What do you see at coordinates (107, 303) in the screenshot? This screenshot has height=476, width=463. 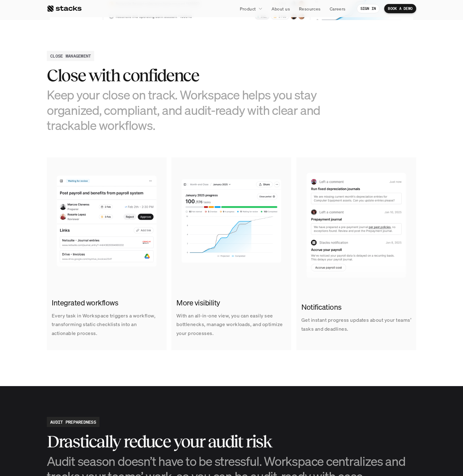 I see `h2: Integrated workflows` at bounding box center [107, 303].